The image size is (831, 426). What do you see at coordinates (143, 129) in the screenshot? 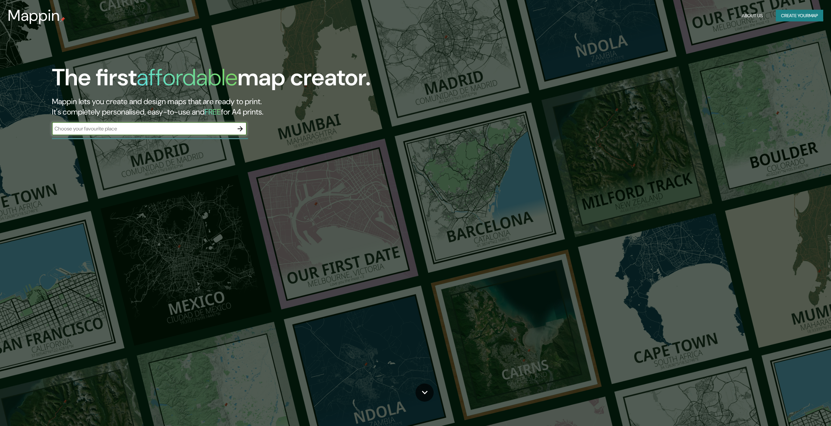
I see `input: Choose your favourite place` at bounding box center [143, 129].